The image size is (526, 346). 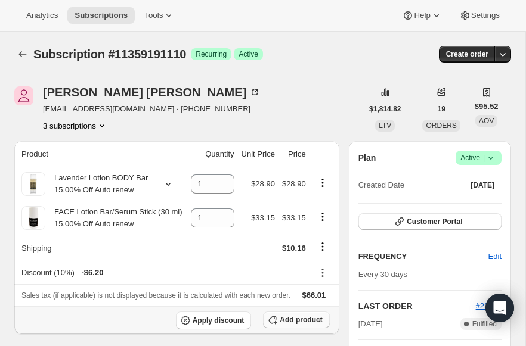 I want to click on button: Help, so click(x=421, y=15).